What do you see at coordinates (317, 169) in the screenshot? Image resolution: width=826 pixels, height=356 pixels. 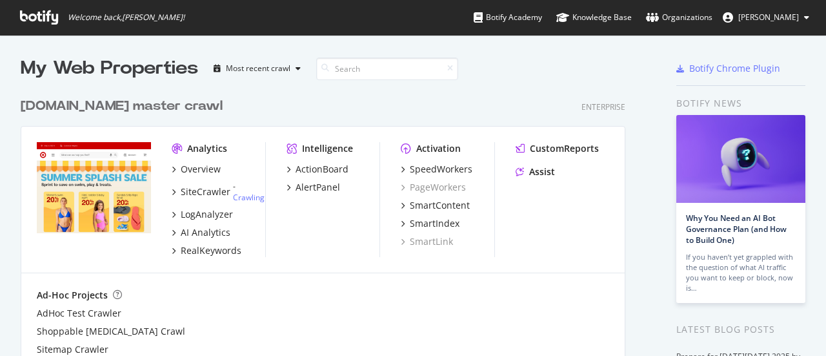 I see `a: ActionBoard` at bounding box center [317, 169].